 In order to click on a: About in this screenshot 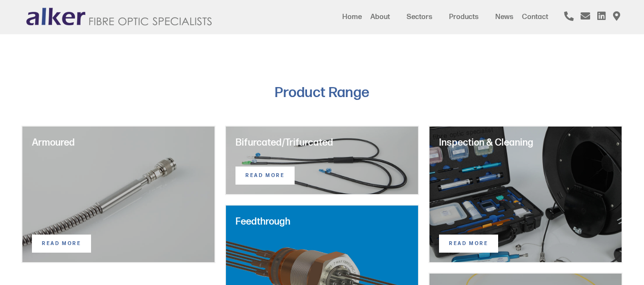, I will do `click(380, 17)`.